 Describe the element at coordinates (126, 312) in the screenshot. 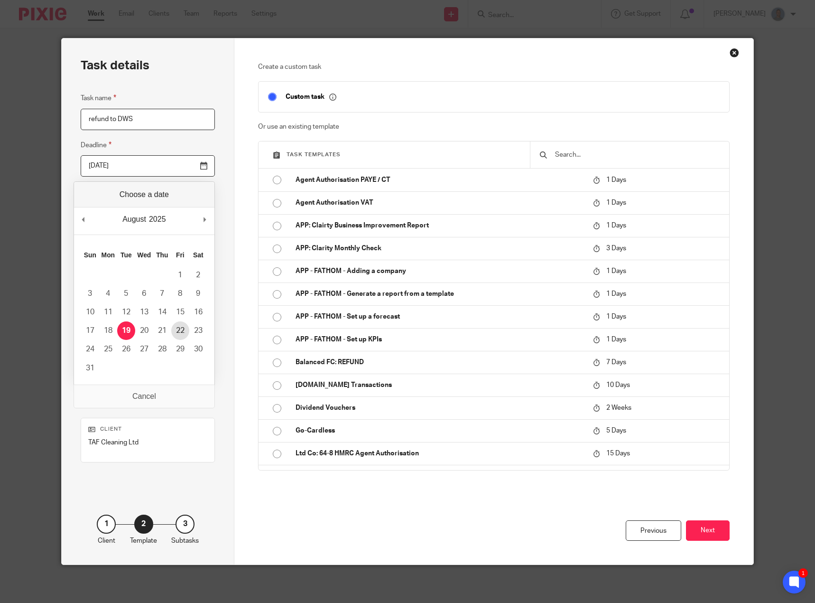

I see `button: 12` at that location.